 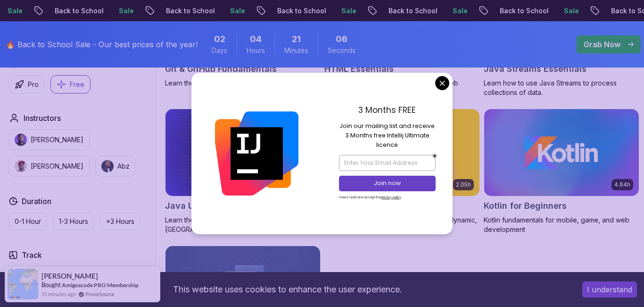 I want to click on span: 21 Minutes, so click(x=296, y=39).